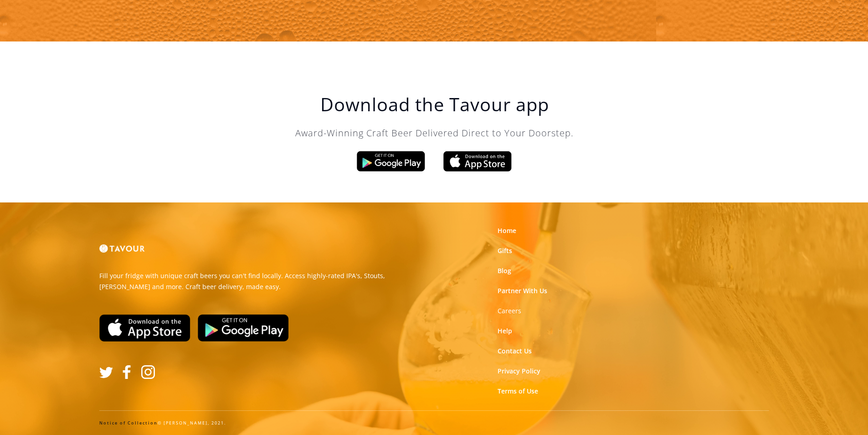  What do you see at coordinates (507, 231) in the screenshot?
I see `a: Home` at bounding box center [507, 231].